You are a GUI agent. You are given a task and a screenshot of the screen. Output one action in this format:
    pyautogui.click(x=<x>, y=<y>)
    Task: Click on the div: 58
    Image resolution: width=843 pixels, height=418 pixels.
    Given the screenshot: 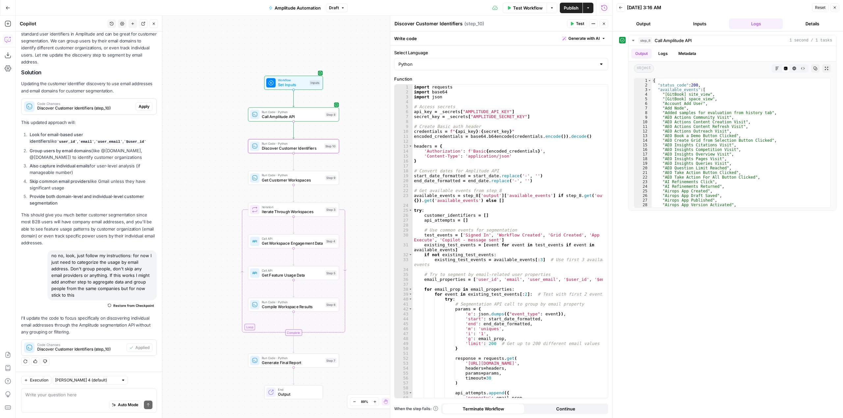 What is the action you would take?
    pyautogui.click(x=403, y=388)
    